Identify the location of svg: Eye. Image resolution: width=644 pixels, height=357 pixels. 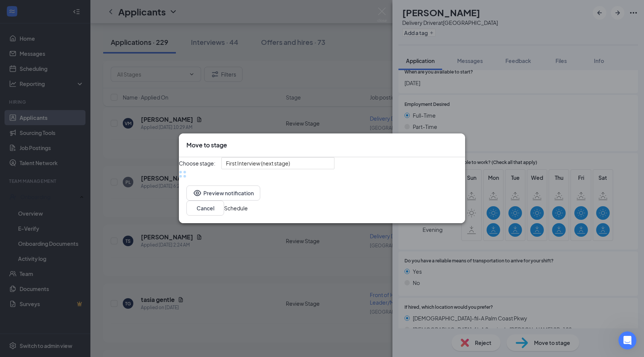
(197, 193).